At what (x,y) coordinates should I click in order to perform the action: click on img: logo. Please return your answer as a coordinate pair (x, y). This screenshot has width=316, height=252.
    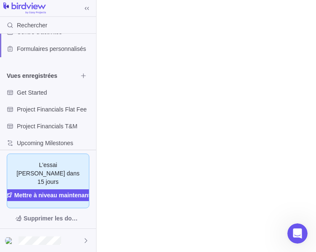
    Looking at the image, I should click on (24, 8).